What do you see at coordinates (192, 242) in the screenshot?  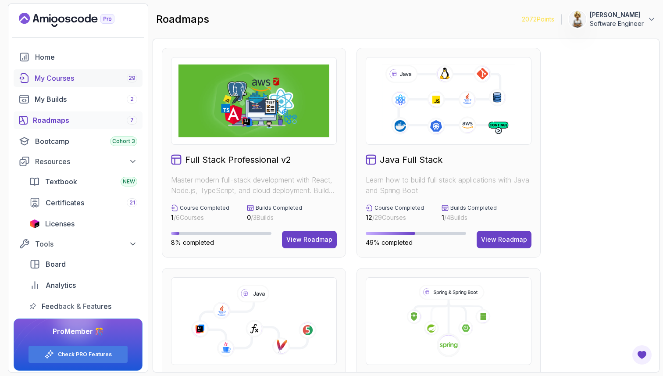 I see `span: 8% completed` at bounding box center [192, 242].